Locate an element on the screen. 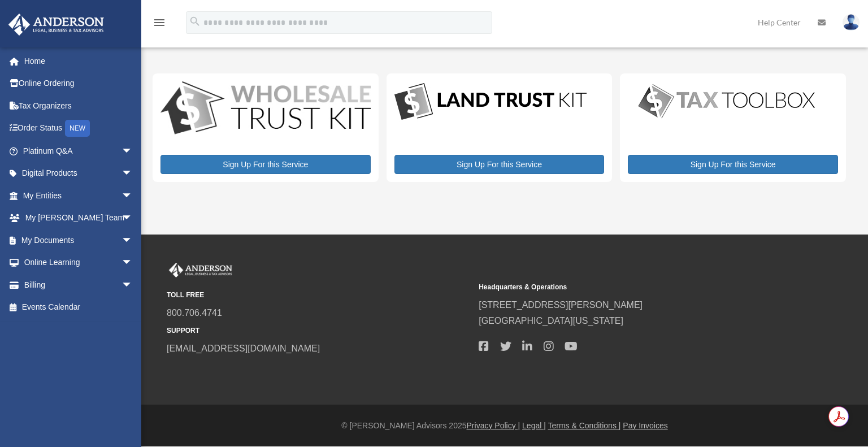 Image resolution: width=868 pixels, height=447 pixels. a: Events Calendar is located at coordinates (78, 308).